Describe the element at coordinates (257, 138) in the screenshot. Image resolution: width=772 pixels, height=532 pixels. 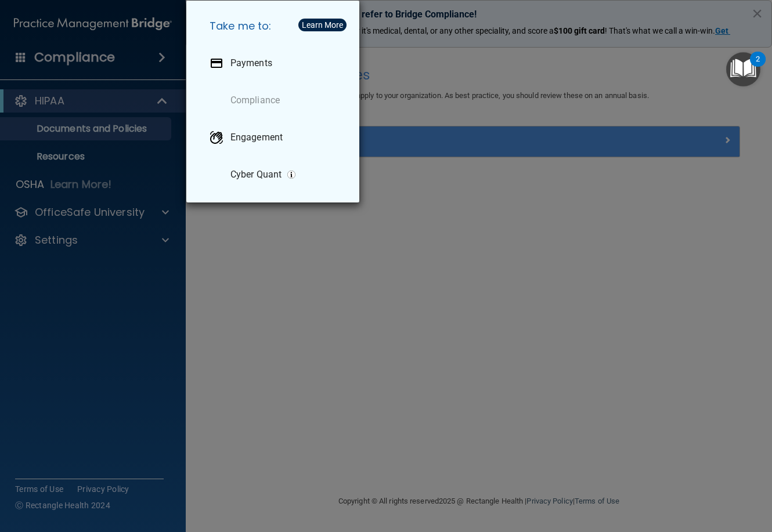
I see `p: Engagement` at that location.